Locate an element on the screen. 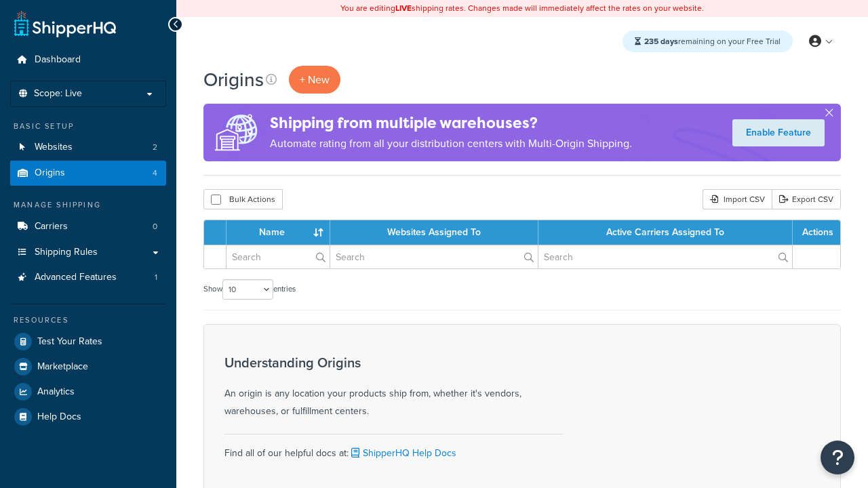 This screenshot has height=488, width=868. span: Scope: Live is located at coordinates (58, 94).